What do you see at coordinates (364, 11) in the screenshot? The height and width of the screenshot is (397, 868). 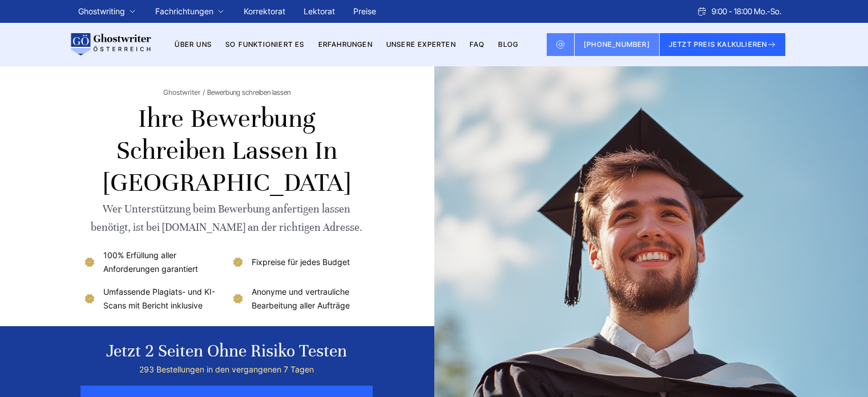 I see `a: Preise` at bounding box center [364, 11].